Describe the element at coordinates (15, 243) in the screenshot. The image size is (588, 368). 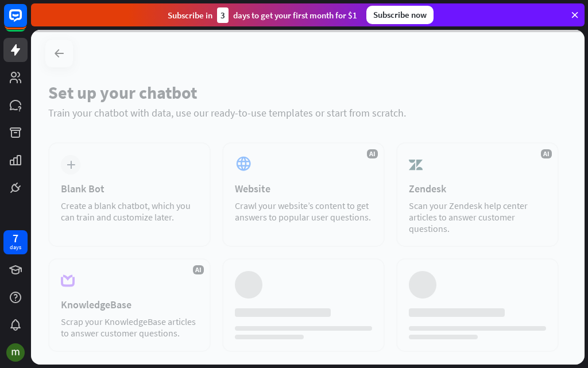
I see `a: 7 days` at that location.